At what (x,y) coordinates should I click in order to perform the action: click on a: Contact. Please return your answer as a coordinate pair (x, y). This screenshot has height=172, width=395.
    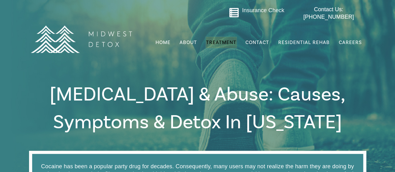
    Looking at the image, I should click on (258, 43).